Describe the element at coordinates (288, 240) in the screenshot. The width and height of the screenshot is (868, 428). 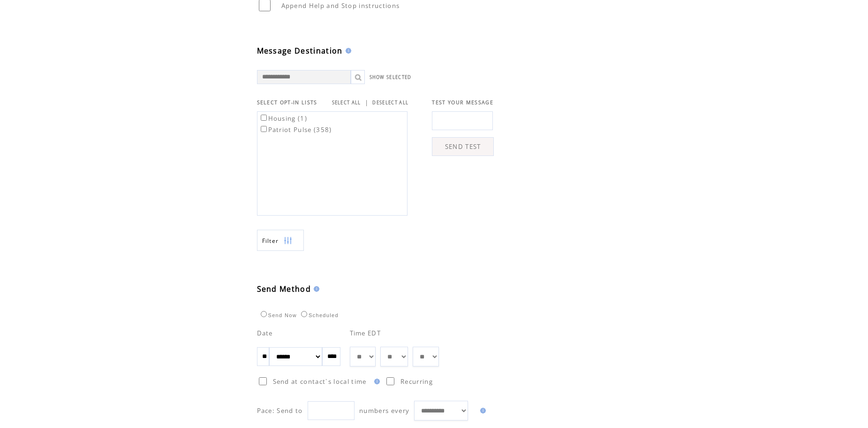
I see `img: filters.png` at that location.